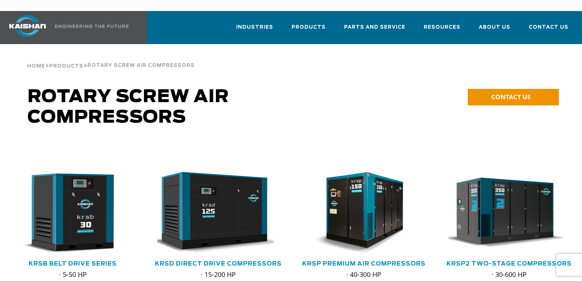 The height and width of the screenshot is (281, 582). What do you see at coordinates (442, 30) in the screenshot?
I see `a: Resources` at bounding box center [442, 30].